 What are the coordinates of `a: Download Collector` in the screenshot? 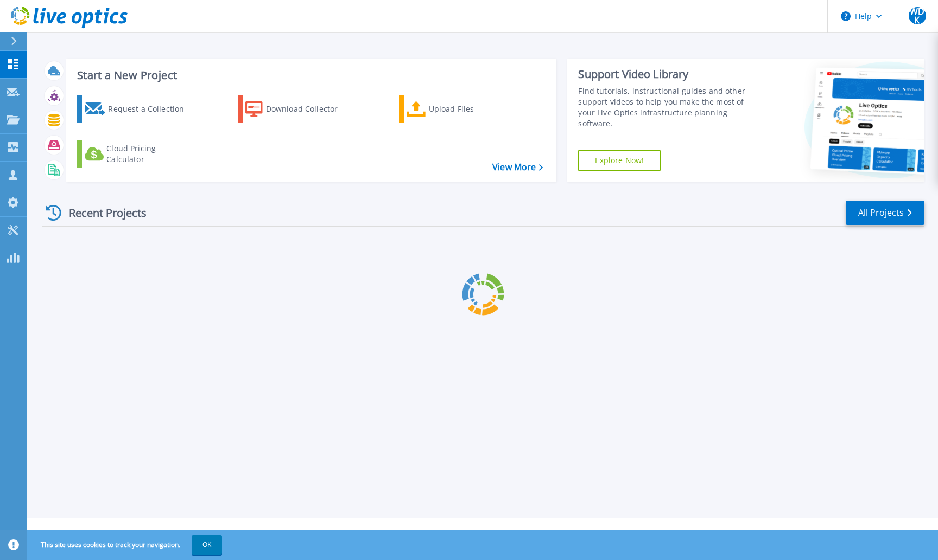 It's located at (298, 109).